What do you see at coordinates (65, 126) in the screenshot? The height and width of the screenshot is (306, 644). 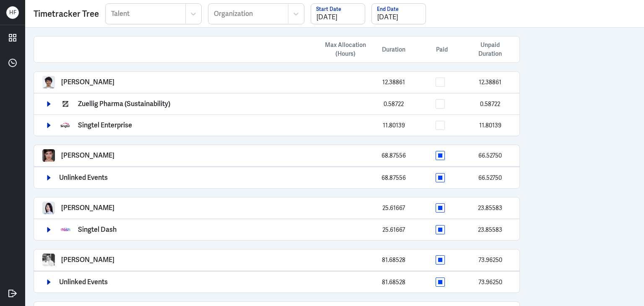 I see `img: Singtel Enterprise` at bounding box center [65, 126].